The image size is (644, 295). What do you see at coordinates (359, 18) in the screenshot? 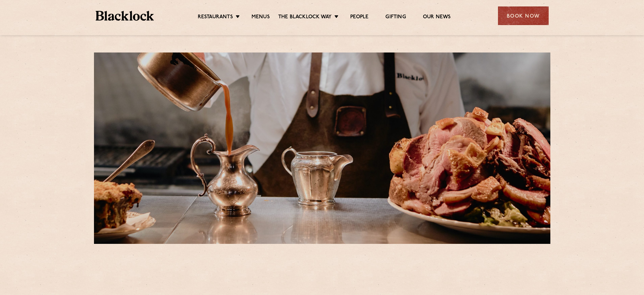
I see `a: People` at bounding box center [359, 18].